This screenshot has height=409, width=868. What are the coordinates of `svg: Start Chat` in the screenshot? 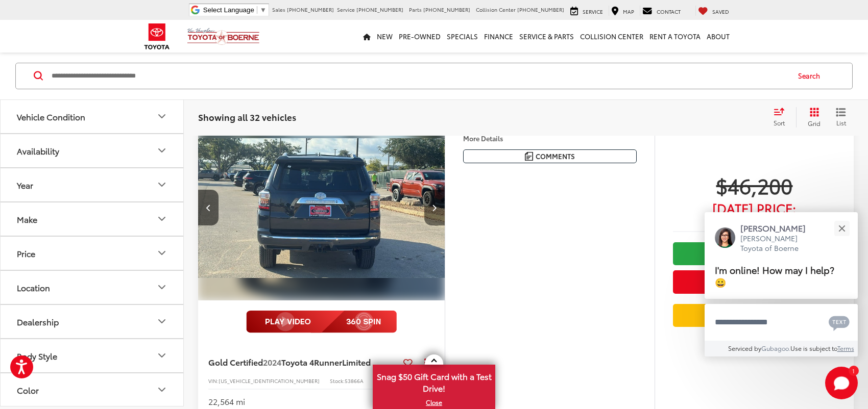 It's located at (841, 383).